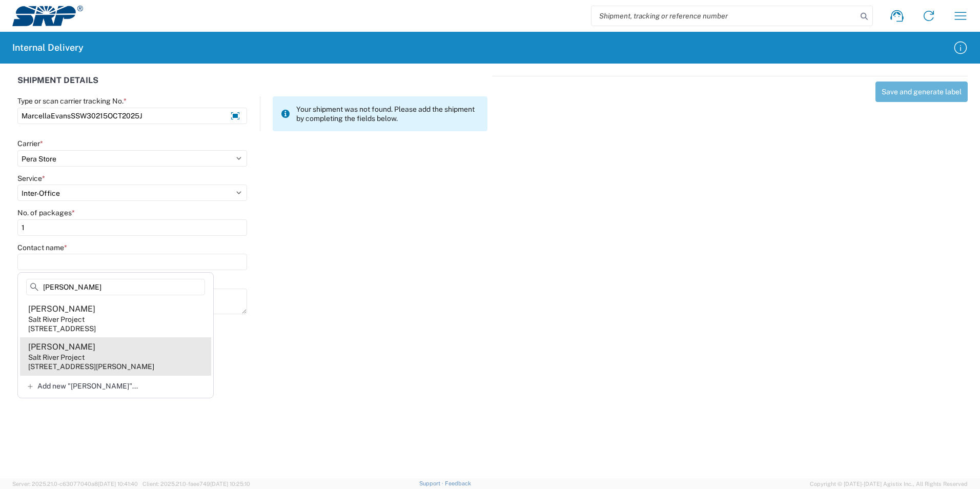  What do you see at coordinates (72, 101) in the screenshot?
I see `label: Type or scan carrier tracking No.` at bounding box center [72, 101].